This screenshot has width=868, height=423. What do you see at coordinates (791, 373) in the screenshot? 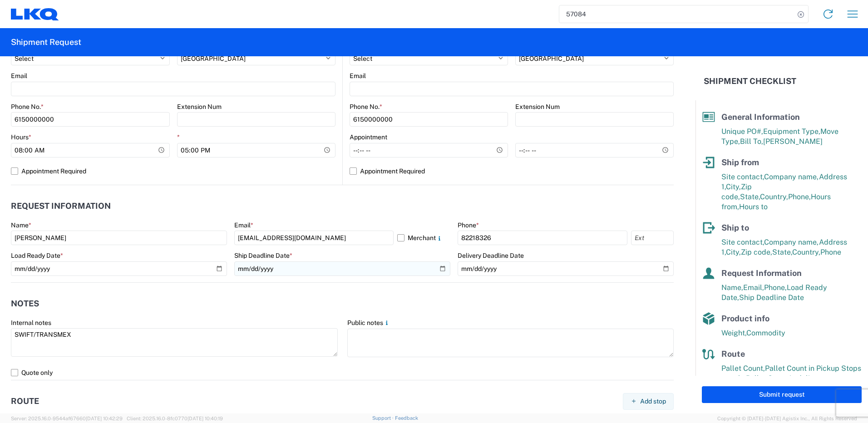
I see `span: Pallet Count in Pickup Stops equals Pallet Count in delivery stops` at bounding box center [791, 373].